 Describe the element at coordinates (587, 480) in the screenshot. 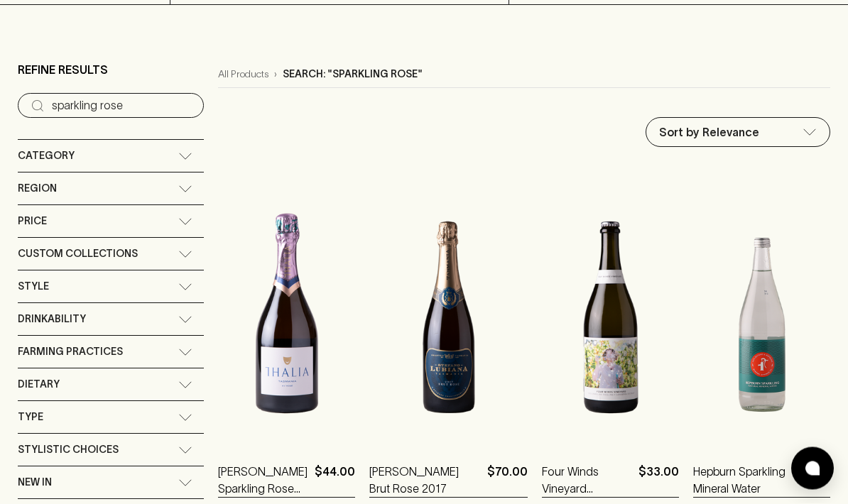

I see `a: Four Winds Vineyard Sparkling Riesling 2023` at that location.